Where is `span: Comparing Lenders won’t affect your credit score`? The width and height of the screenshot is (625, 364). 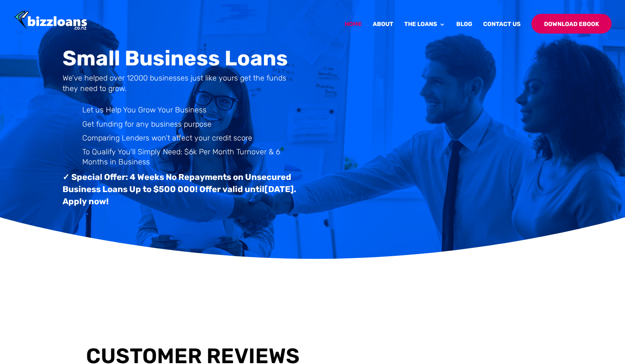
span: Comparing Lenders won’t affect your credit score is located at coordinates (167, 138).